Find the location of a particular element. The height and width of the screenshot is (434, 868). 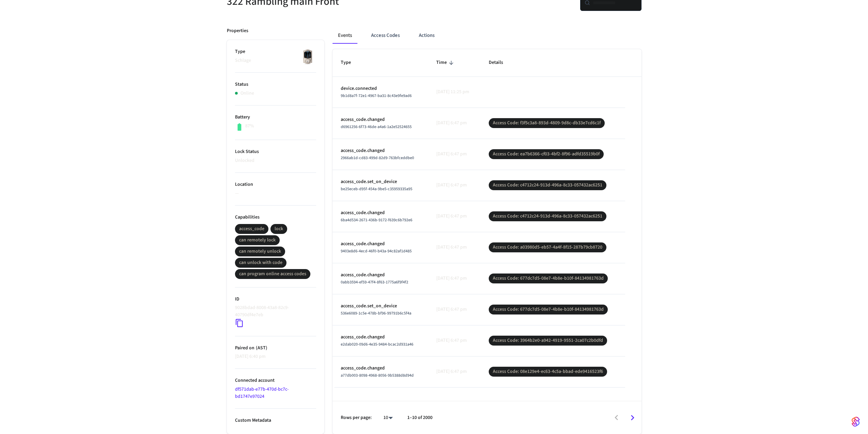

p: 9028bdad-8008-43a8-82c9-40790df4e7eb is located at coordinates (274, 312).